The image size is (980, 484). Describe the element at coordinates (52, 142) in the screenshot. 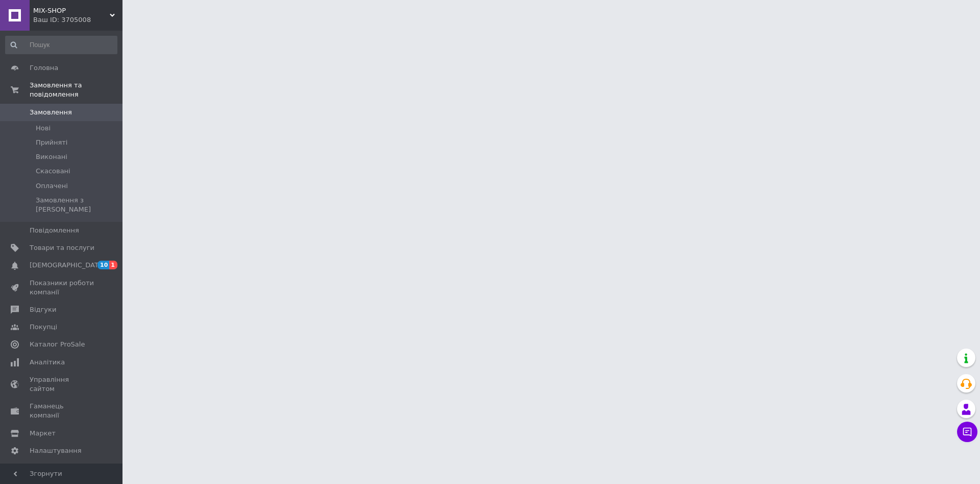

I see `span: Прийняті` at that location.